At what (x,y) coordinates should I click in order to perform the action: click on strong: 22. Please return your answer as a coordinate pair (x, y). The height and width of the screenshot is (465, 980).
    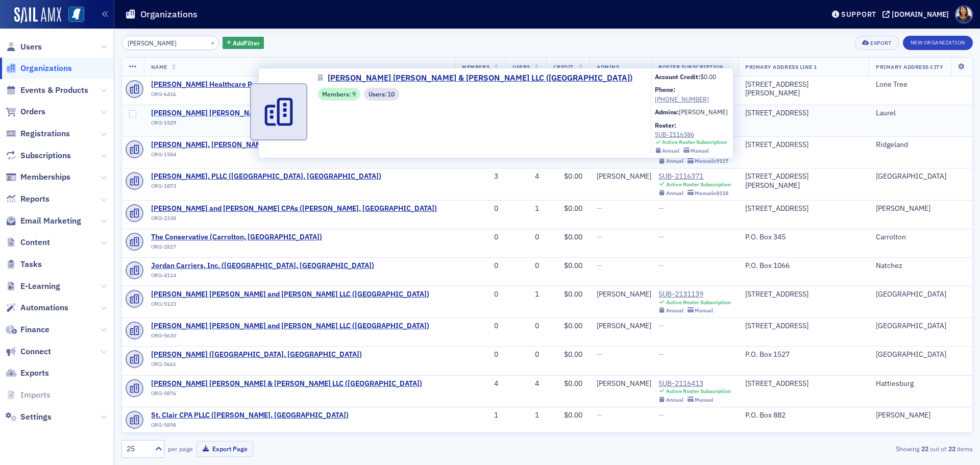
    Looking at the image, I should click on (924, 449).